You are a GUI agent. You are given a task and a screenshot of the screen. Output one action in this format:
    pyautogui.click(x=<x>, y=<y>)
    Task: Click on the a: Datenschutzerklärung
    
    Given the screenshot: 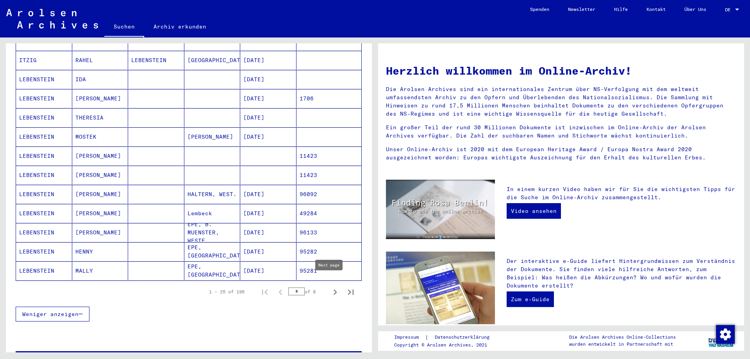 What is the action you would take?
    pyautogui.click(x=464, y=337)
    